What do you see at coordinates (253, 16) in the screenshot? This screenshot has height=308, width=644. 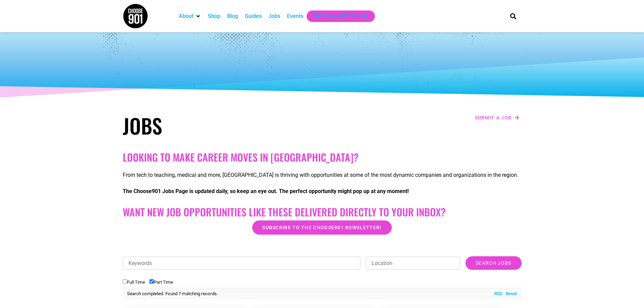 I see `a: Guides` at bounding box center [253, 16].